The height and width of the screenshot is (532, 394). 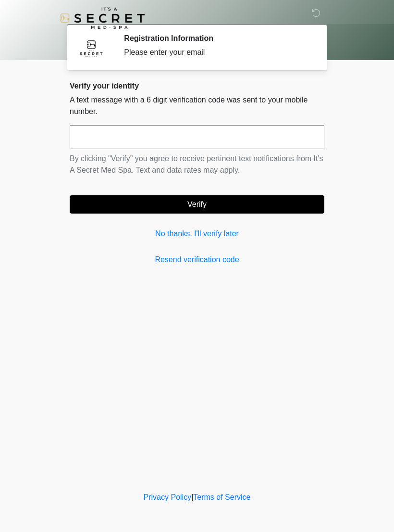 I want to click on button: Verify, so click(x=197, y=204).